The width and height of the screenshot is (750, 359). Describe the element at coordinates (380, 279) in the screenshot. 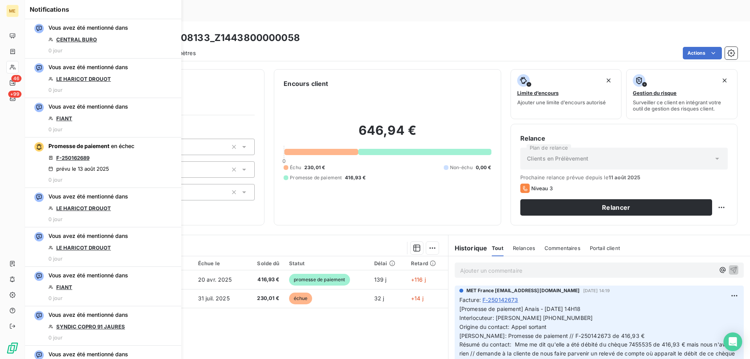

I see `span: 139 j` at that location.